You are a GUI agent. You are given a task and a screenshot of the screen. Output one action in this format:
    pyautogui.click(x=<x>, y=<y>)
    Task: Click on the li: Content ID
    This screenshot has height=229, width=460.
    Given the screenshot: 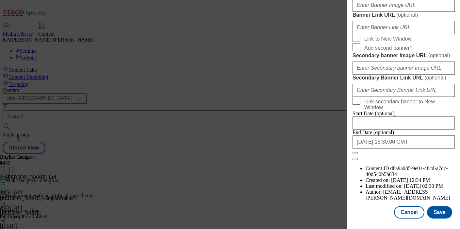 What is the action you would take?
    pyautogui.click(x=410, y=171)
    